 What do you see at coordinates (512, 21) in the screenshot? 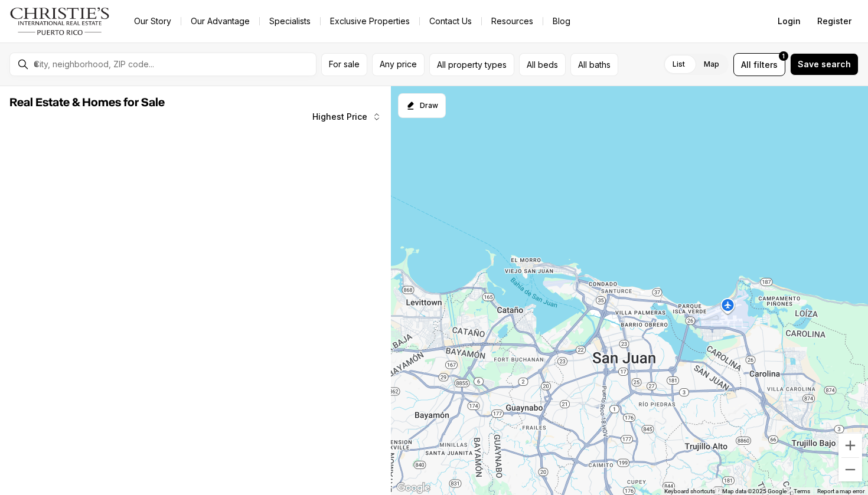
I see `a: Resources` at bounding box center [512, 21].